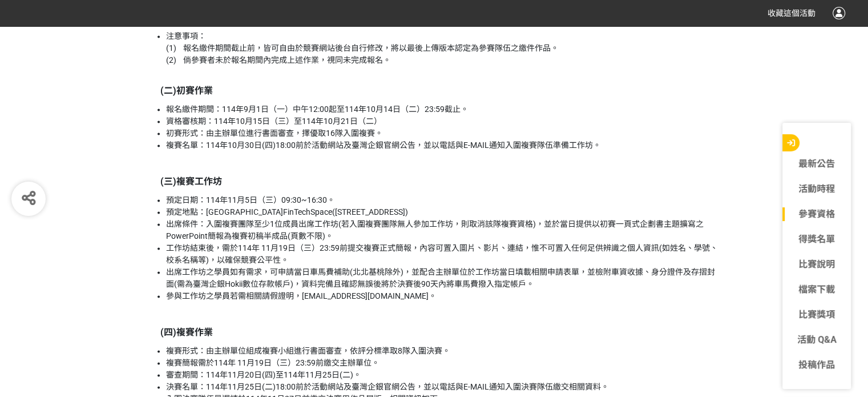 Image resolution: width=868 pixels, height=397 pixels. Describe the element at coordinates (443, 145) in the screenshot. I see `li: 複賽名單：114年10月30日(四)18:00前於活動網站及臺灣企銀官網公告，並以電話與E-MAIL通知入圍複賽隊伍準備工作坊。` at that location.